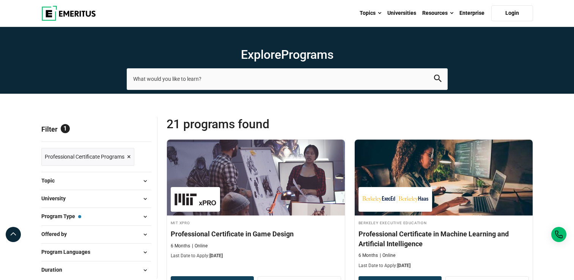  Describe the element at coordinates (57, 234) in the screenshot. I see `span: Offered by` at that location.